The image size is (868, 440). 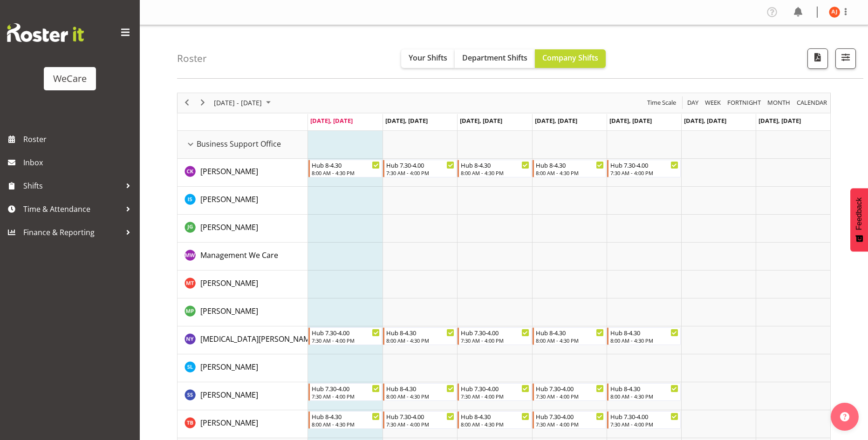 What do you see at coordinates (846, 58) in the screenshot?
I see `button: Filter Shifts` at bounding box center [846, 58].